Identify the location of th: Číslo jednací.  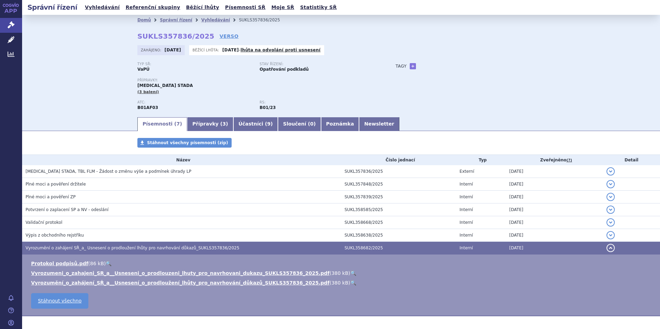
(398, 160).